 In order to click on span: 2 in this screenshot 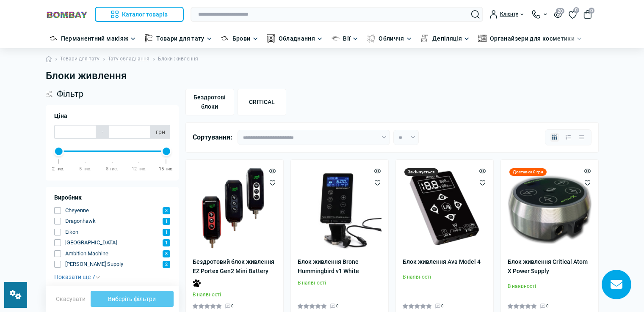, I will do `click(166, 264)`.